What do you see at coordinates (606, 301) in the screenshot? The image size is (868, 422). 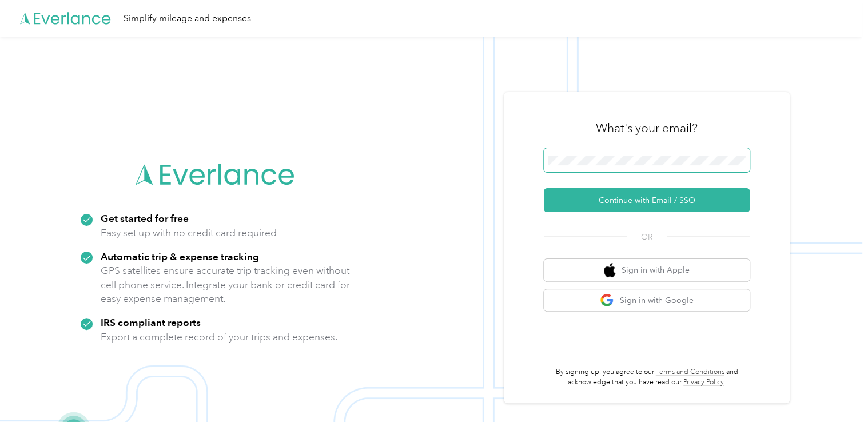 I see `img: google logo` at bounding box center [606, 301].